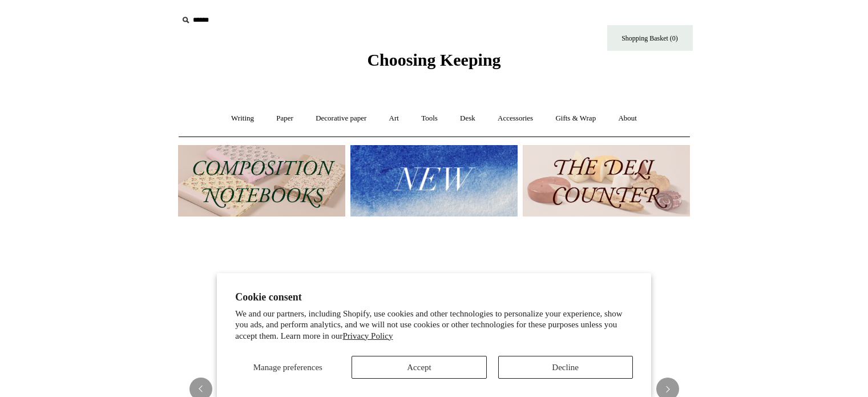  Describe the element at coordinates (429, 119) in the screenshot. I see `a: Tools` at that location.